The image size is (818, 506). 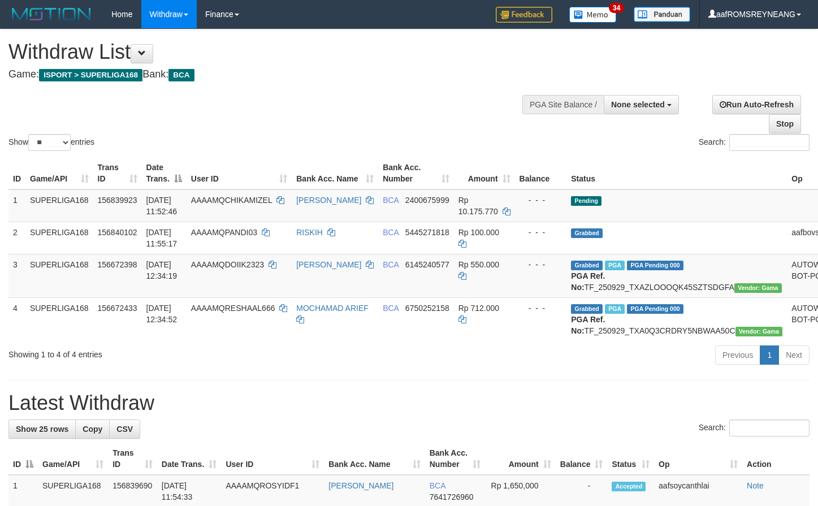 What do you see at coordinates (23, 459) in the screenshot?
I see `th: ID: activate to sort column descending` at bounding box center [23, 459].